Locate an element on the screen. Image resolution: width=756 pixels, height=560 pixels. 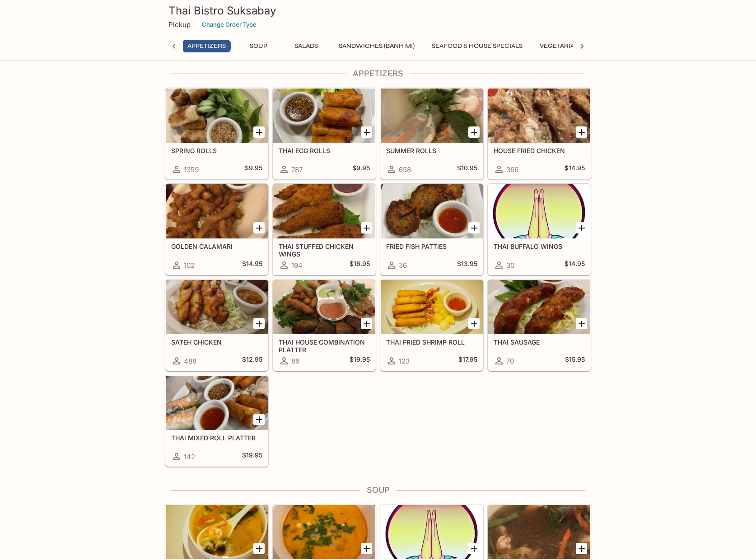
div: PINEAPPLE TOM YUM is located at coordinates (432, 532).